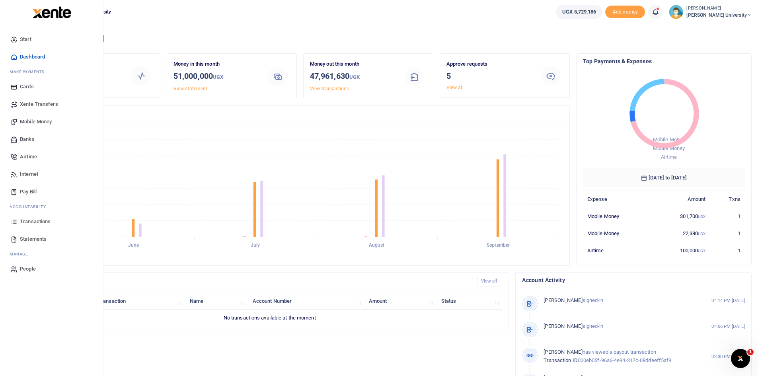  I want to click on h3: 47,961,630, so click(353, 76).